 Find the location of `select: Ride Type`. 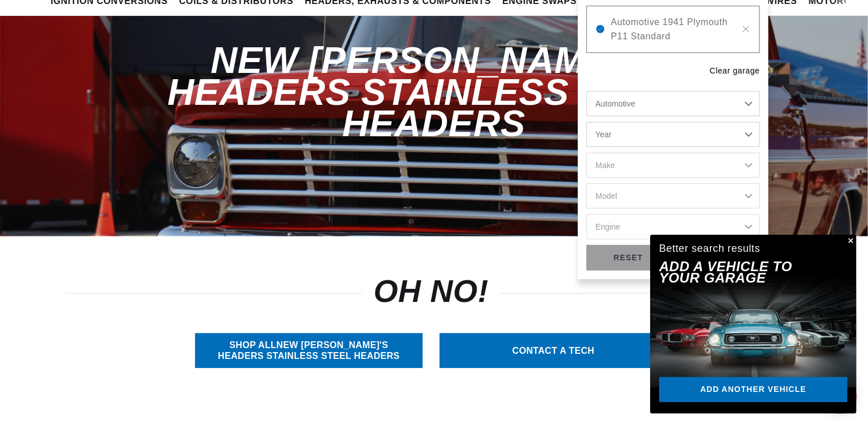

select: Ride Type is located at coordinates (673, 104).